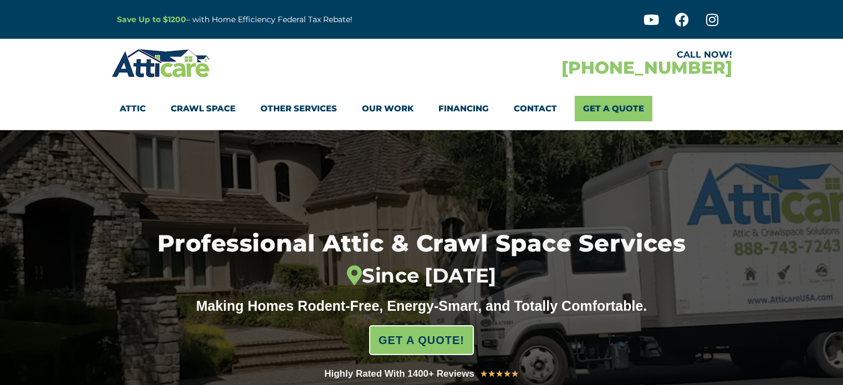 This screenshot has width=843, height=385. I want to click on div: Highly Rated With 1400+ Reviews, so click(399, 374).